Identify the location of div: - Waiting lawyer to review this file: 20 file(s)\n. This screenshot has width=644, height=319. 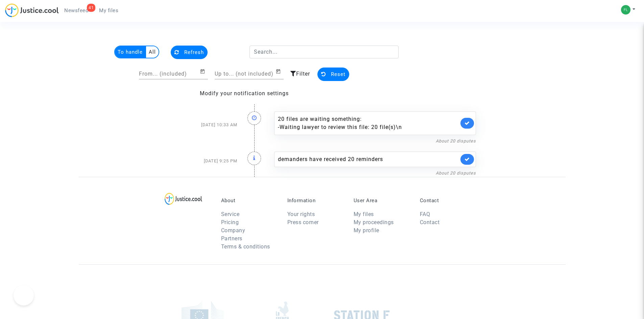
(368, 127).